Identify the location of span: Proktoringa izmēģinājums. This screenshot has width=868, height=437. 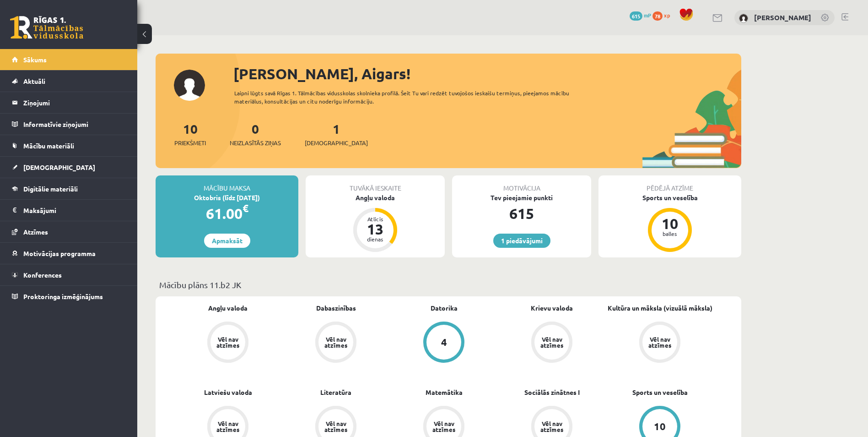
(63, 296).